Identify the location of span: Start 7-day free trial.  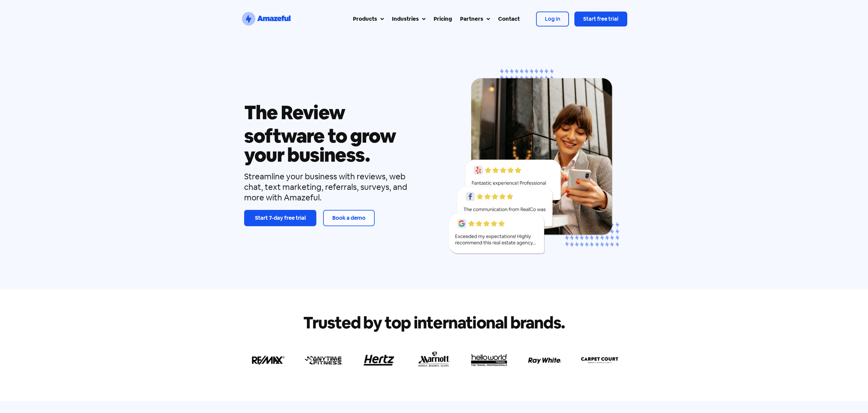
(281, 218).